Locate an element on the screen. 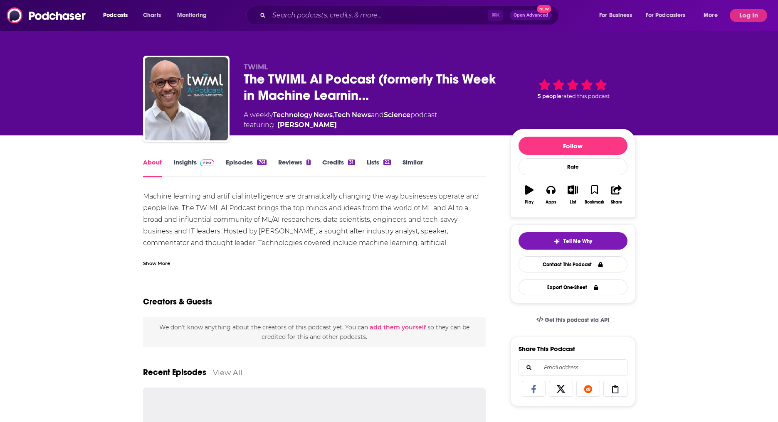 This screenshot has width=778, height=422. button: Play is located at coordinates (529, 195).